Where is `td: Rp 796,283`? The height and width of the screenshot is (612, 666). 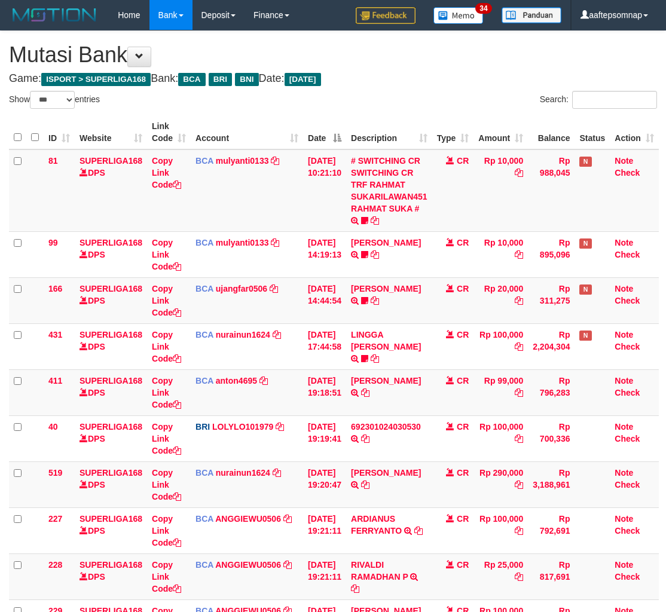 td: Rp 796,283 is located at coordinates (551, 392).